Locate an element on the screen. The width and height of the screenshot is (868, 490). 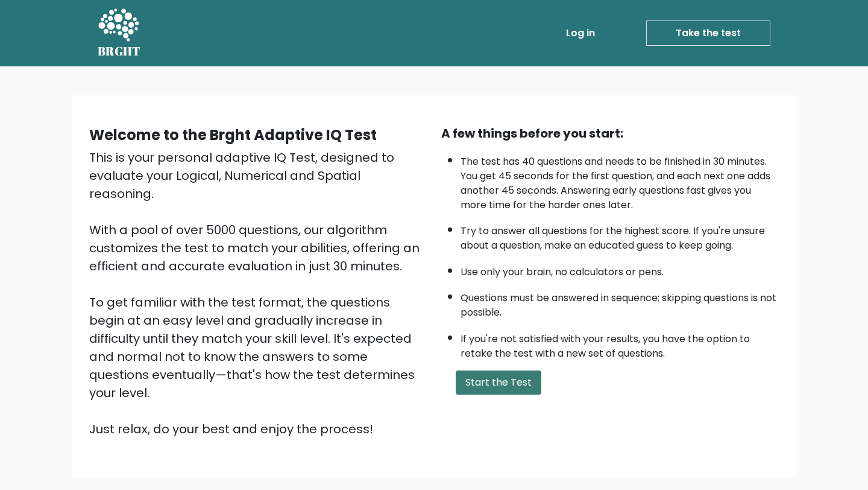
li: The test has 40 questions and needs to be finished in 30 minutes. You get 45 seconds for the firs... is located at coordinates (620, 180).